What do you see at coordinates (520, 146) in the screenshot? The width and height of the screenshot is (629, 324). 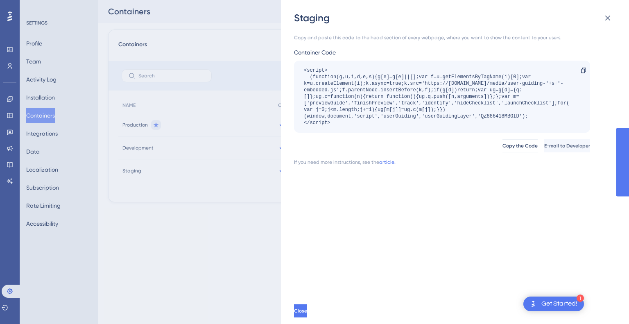 I see `span: Copy the Code` at bounding box center [520, 146].